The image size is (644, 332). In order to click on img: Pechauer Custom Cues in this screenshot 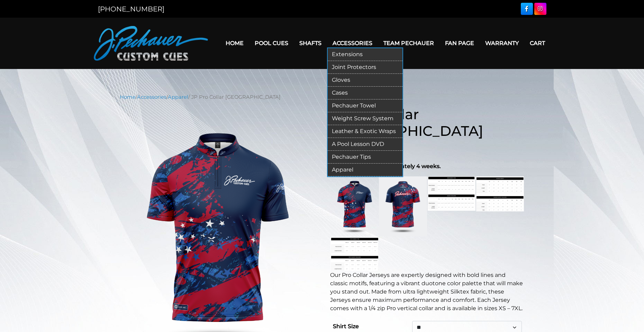, I will do `click(151, 43)`.